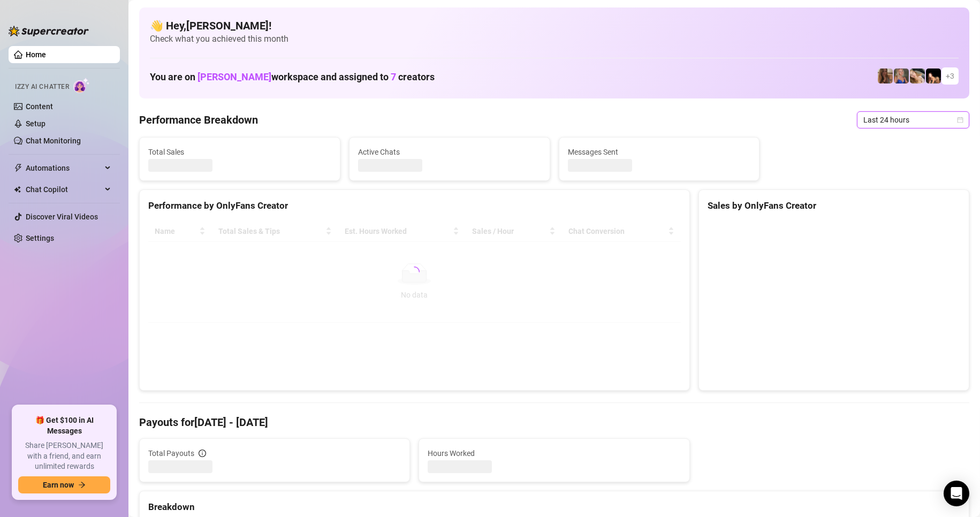  What do you see at coordinates (49, 31) in the screenshot?
I see `img: logo-BBDzfeDw.svg` at bounding box center [49, 31].